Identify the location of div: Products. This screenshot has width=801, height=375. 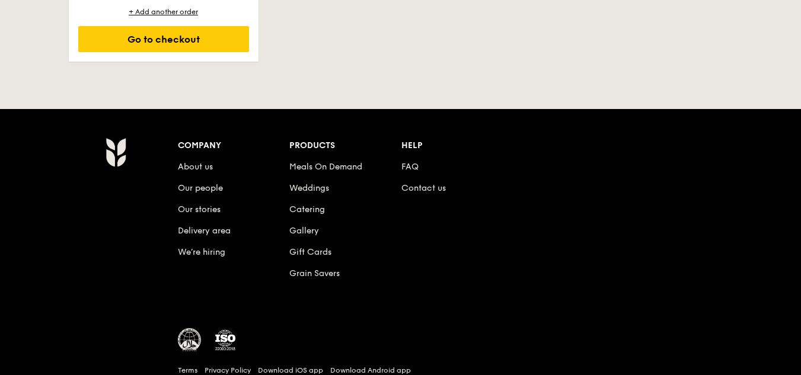
(345, 146).